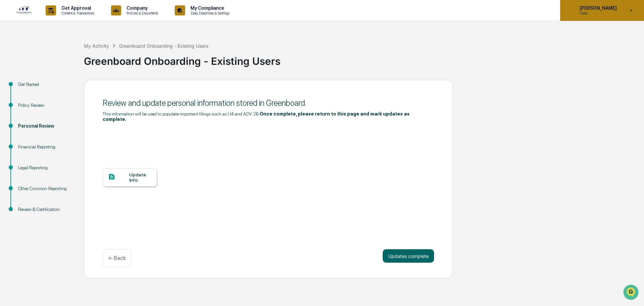 This screenshot has height=306, width=644. I want to click on p: Policies & Documents, so click(141, 13).